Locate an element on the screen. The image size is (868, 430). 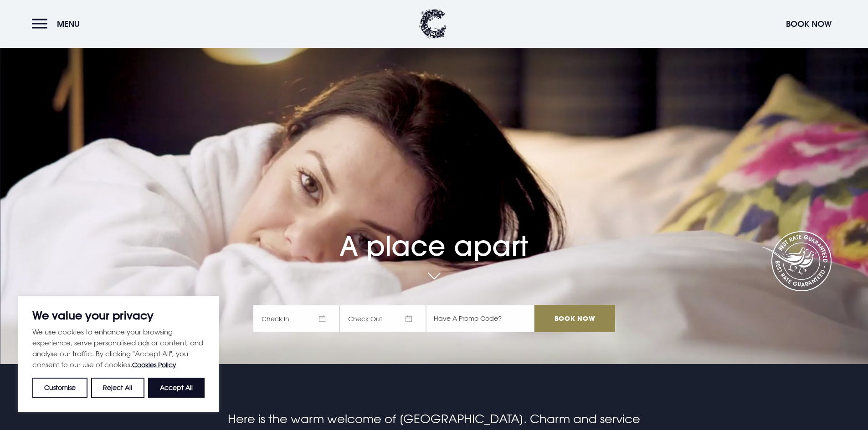
button: Reject All is located at coordinates (118, 388).